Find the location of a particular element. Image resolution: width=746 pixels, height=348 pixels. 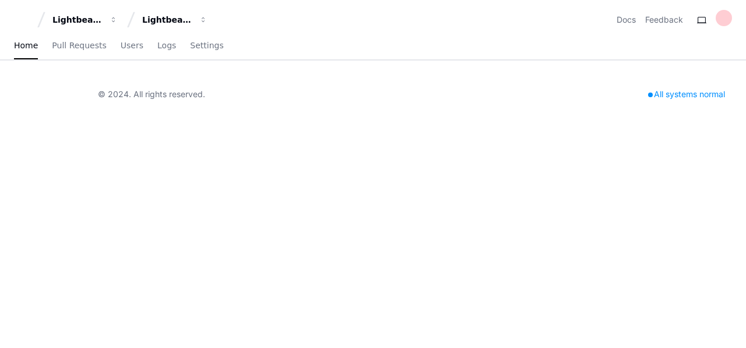

span: Home is located at coordinates (26, 45).